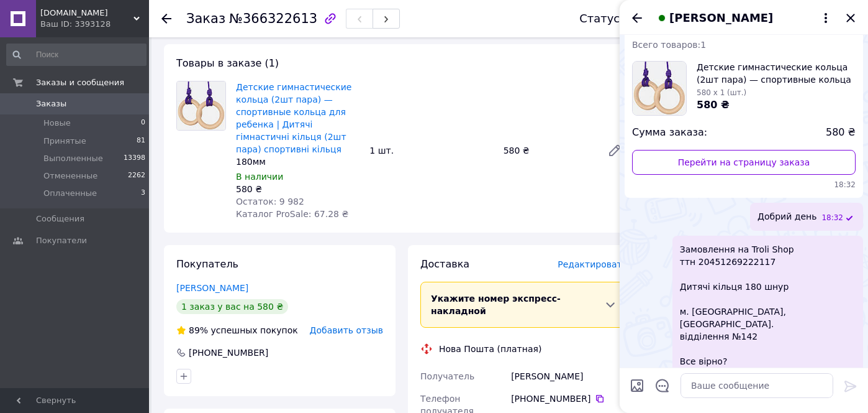 Image resolution: width=868 pixels, height=413 pixels. I want to click on img: 6805382309_w100_h100_detskie-gimnasticheskie-koltsa.jpg, so click(659, 88).